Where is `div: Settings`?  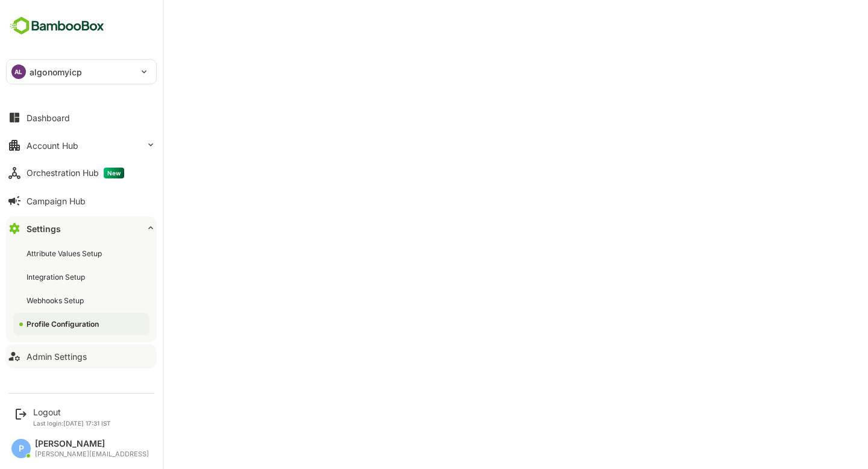 div: Settings is located at coordinates (43, 228).